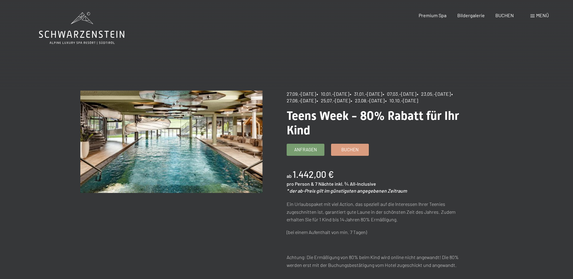 The image size is (573, 279). I want to click on p: (bei einem Aufenthalt von min. 7 Tagen), so click(378, 232).